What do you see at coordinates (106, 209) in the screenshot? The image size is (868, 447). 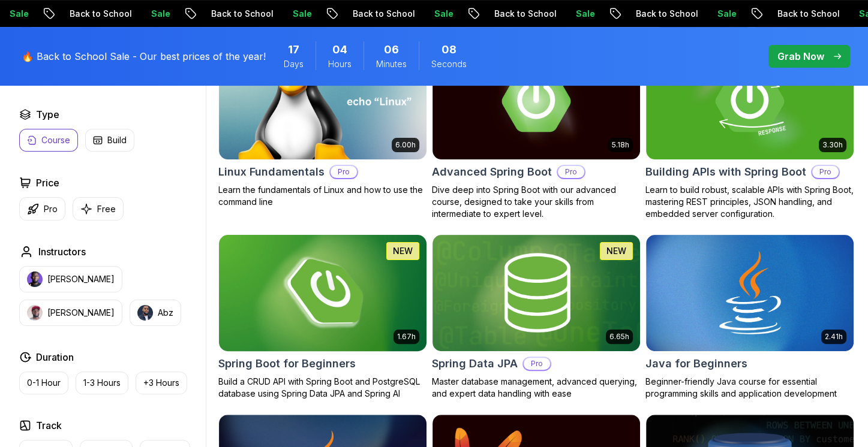 I see `p: Free` at bounding box center [106, 209].